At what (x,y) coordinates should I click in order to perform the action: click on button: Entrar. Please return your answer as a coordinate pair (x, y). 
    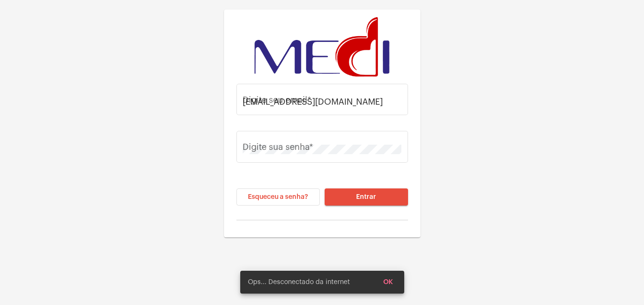
    Looking at the image, I should click on (366, 197).